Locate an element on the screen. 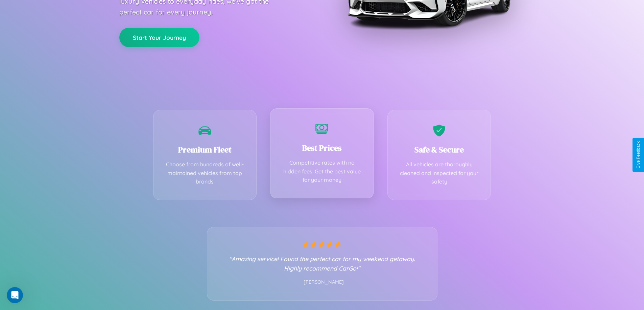 This screenshot has width=644, height=310. p: "Amazing service! Found the perfect car for my weekend getaway. Highly recommend CarGo!" is located at coordinates (322, 263).